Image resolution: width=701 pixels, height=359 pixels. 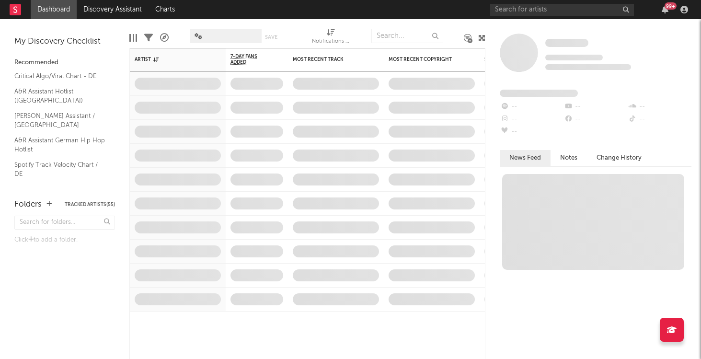 What do you see at coordinates (65, 63) in the screenshot?
I see `div: Recommended` at bounding box center [65, 63].